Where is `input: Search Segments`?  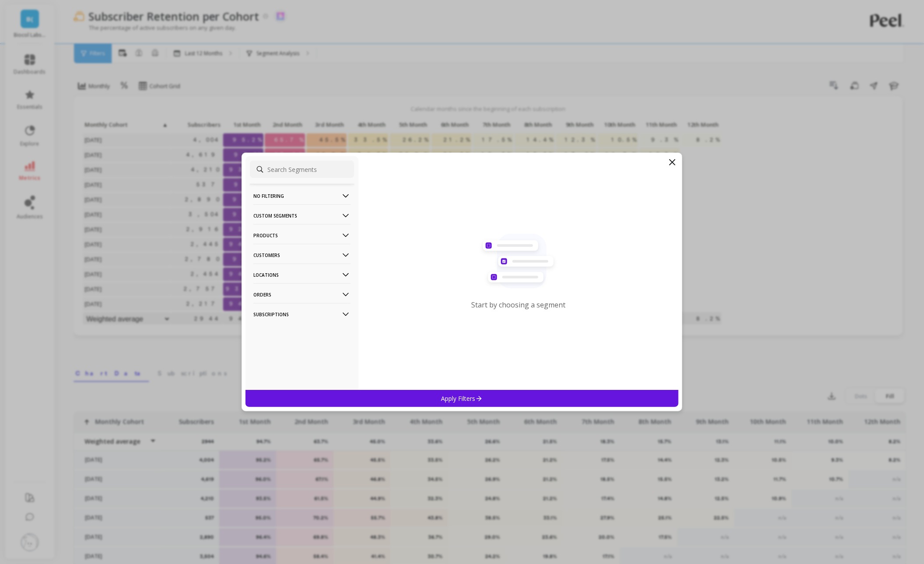 input: Search Segments is located at coordinates (302, 170).